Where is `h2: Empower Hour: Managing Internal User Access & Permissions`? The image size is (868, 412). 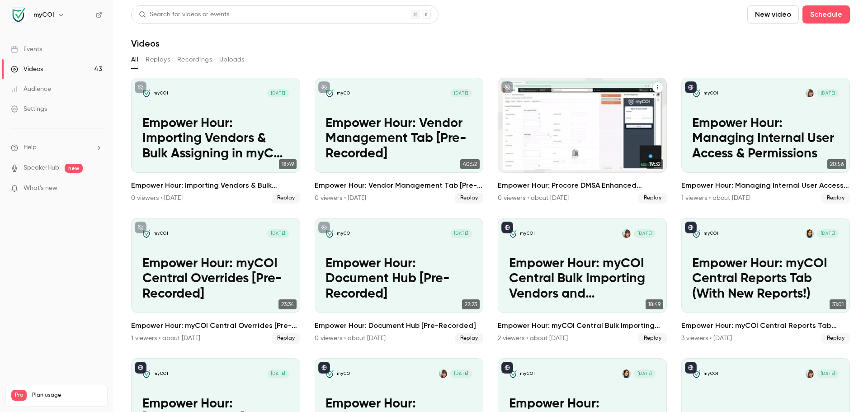 h2: Empower Hour: Managing Internal User Access & Permissions is located at coordinates (766, 185).